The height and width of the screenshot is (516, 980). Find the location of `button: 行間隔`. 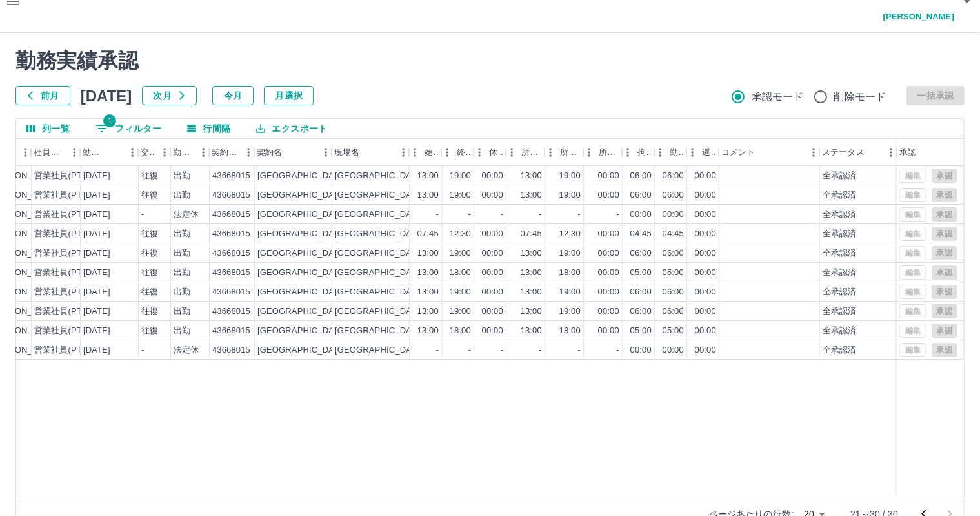

button: 行間隔 is located at coordinates (208, 129).